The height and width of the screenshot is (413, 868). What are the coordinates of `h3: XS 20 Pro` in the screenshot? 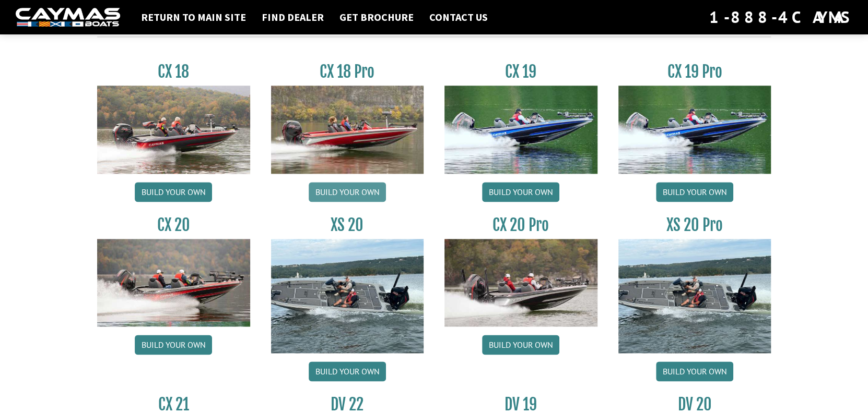 It's located at (695, 225).